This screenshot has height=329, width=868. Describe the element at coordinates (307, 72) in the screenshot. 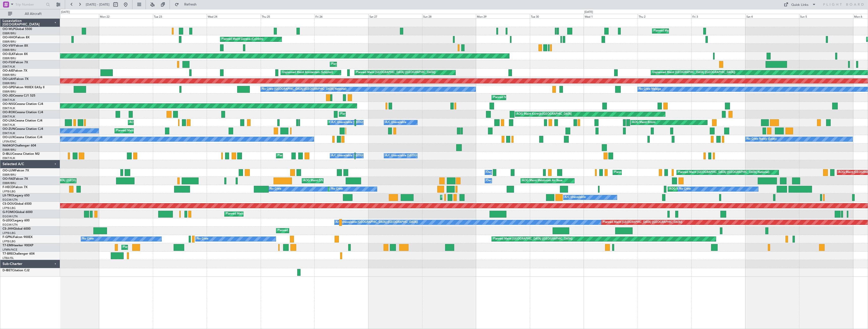

I see `div: Unplanned Maint Amsterdam (Schiphol)` at that location.